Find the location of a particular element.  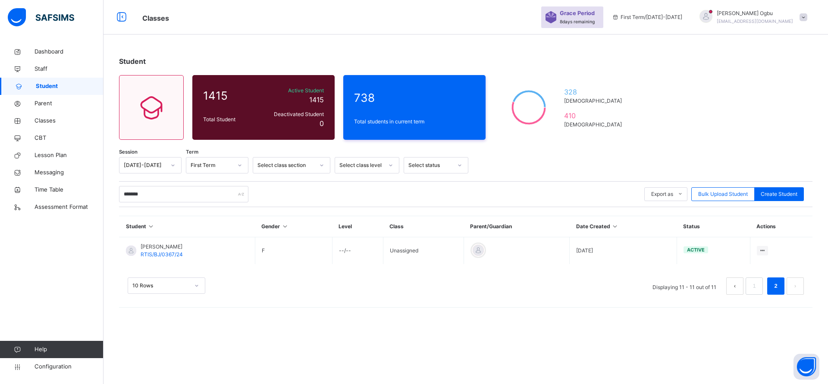

td: F is located at coordinates (293, 250).